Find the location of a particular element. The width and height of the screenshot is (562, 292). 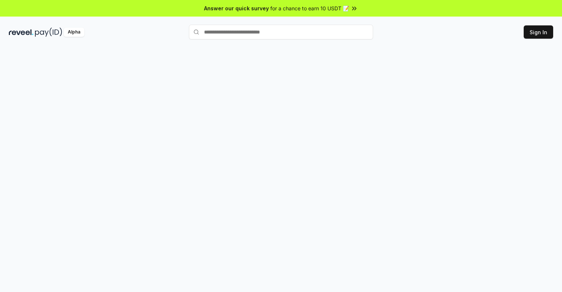

div: Alpha is located at coordinates (74, 32).